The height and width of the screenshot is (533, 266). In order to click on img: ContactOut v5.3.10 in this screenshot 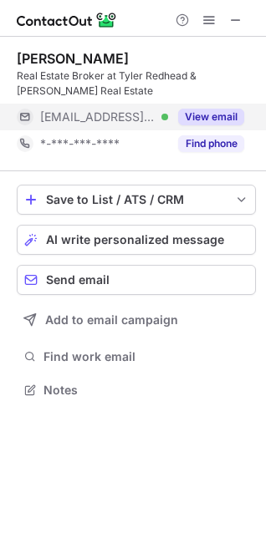, I will do `click(67, 20)`.